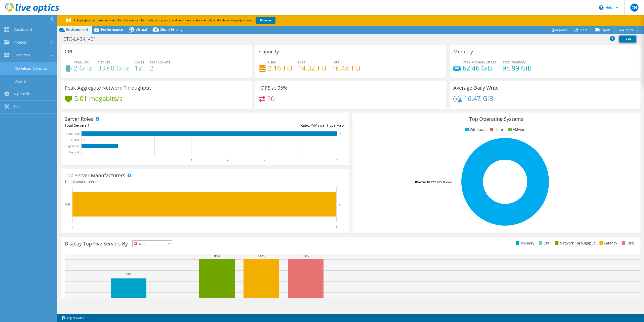 This screenshot has height=322, width=644. Describe the element at coordinates (155, 160) in the screenshot. I see `text: 2` at that location.